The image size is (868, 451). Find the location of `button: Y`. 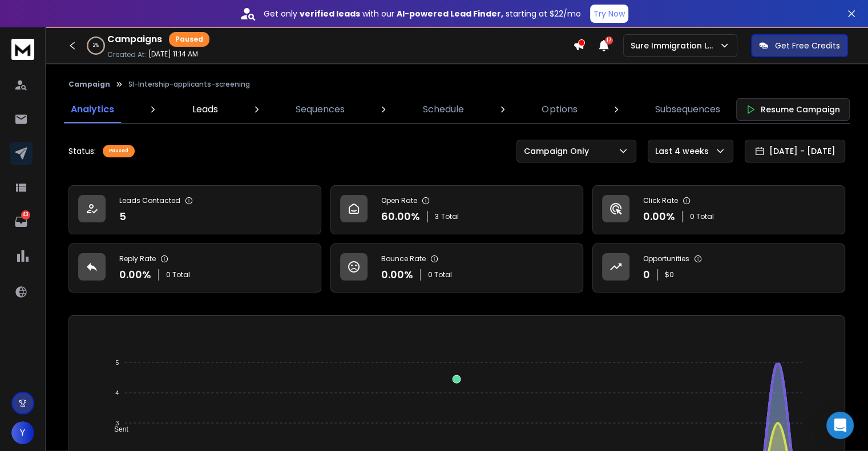

button: Y is located at coordinates (23, 433).